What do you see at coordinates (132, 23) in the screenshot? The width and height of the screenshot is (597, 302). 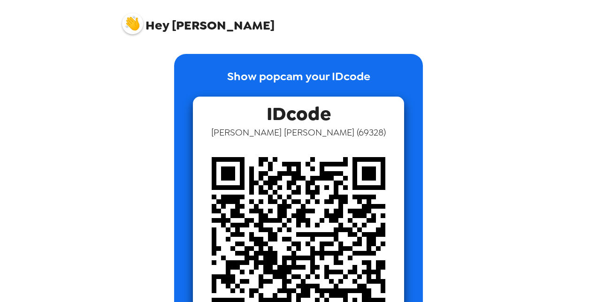 I see `img: profile pic` at bounding box center [132, 23].